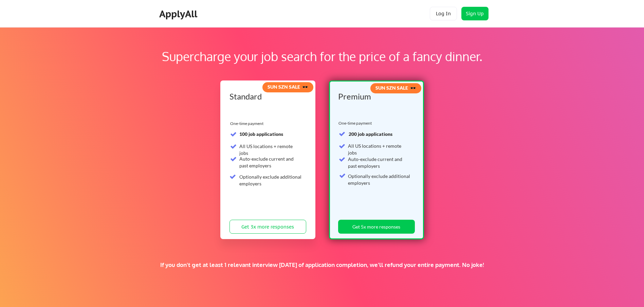  What do you see at coordinates (443, 14) in the screenshot?
I see `button: Log In` at bounding box center [443, 14].